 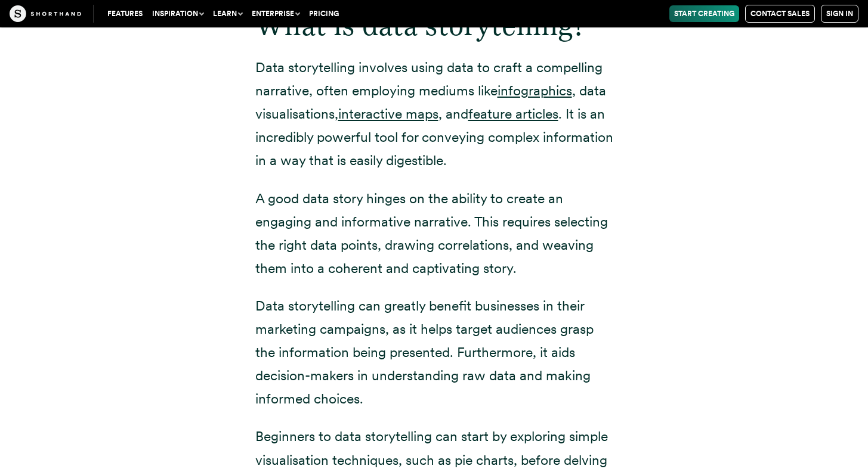 I want to click on a: feature articles, so click(x=513, y=114).